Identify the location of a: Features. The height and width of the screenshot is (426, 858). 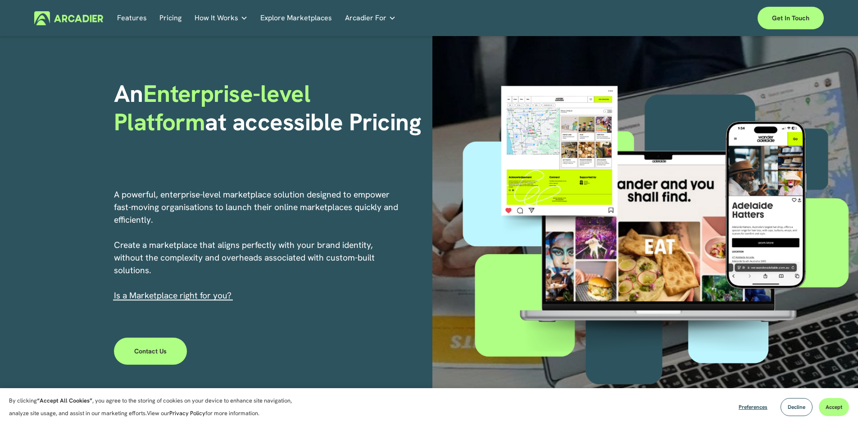
(132, 18).